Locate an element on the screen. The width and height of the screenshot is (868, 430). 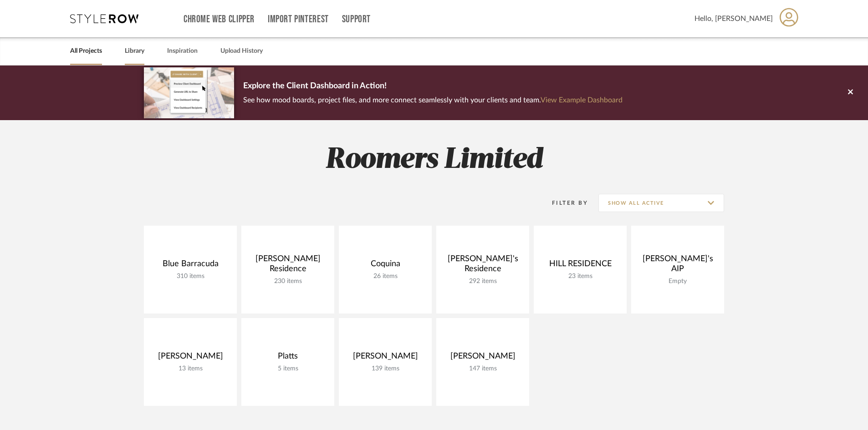
div: Blue Barracuda is located at coordinates (190, 265).